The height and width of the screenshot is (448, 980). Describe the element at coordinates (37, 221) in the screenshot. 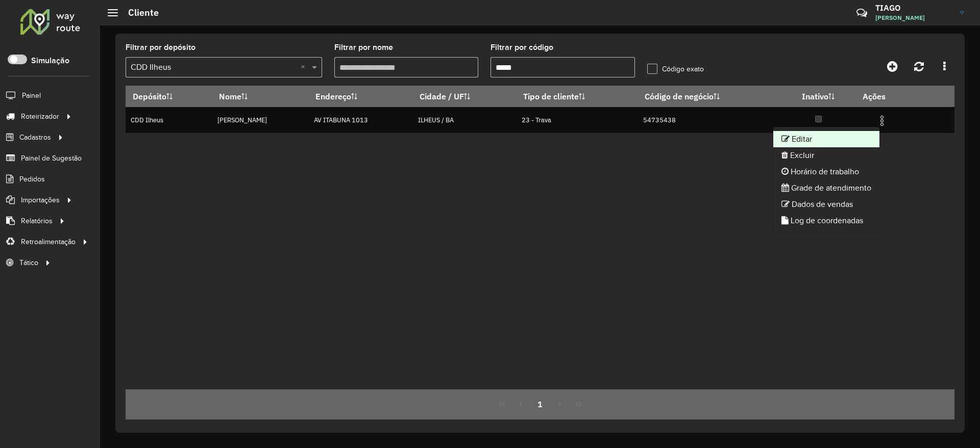

I see `span: Relatórios` at that location.